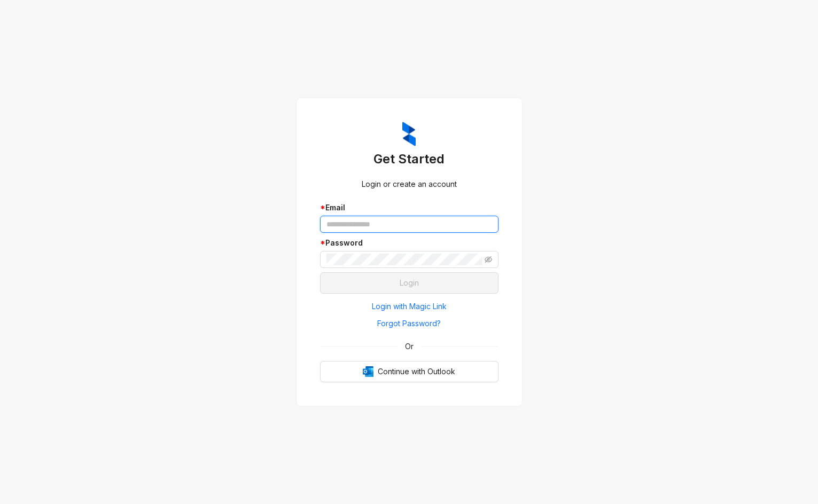  Describe the element at coordinates (488, 260) in the screenshot. I see `span: eye-invisible` at that location.